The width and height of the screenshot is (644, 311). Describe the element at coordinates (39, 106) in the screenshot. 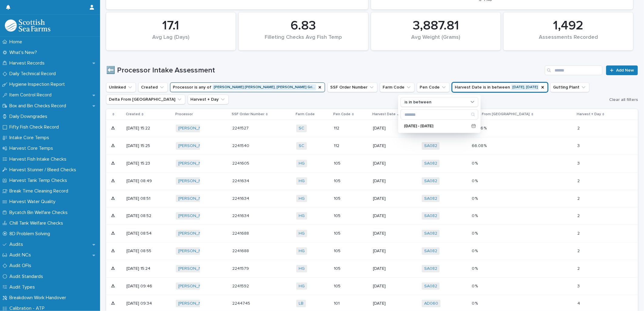

I see `p: Box and Bin Checks Record` at that location.